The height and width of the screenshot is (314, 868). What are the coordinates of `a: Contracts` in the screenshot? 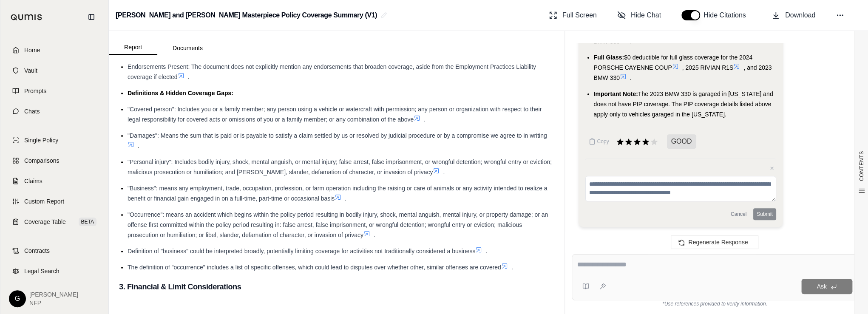 It's located at (54, 251).